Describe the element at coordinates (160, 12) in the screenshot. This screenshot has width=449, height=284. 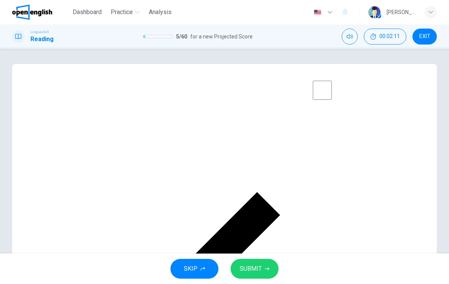
I see `button: Analysis` at that location.